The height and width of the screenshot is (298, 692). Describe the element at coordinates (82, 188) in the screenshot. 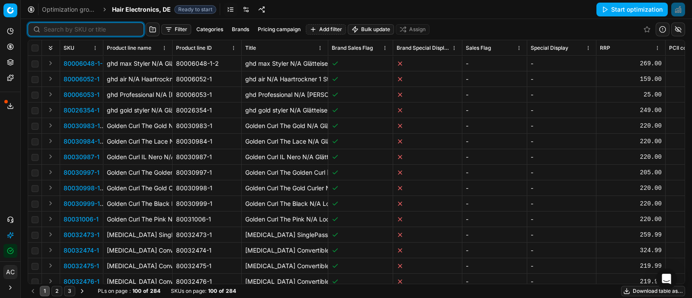

I see `p: 80030998-1` at that location.